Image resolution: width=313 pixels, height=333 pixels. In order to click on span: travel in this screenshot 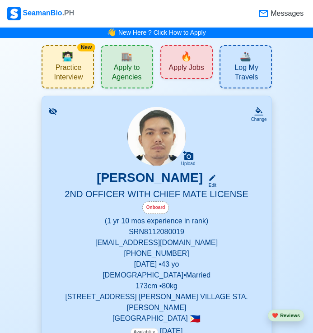, I will do `click(245, 56)`.